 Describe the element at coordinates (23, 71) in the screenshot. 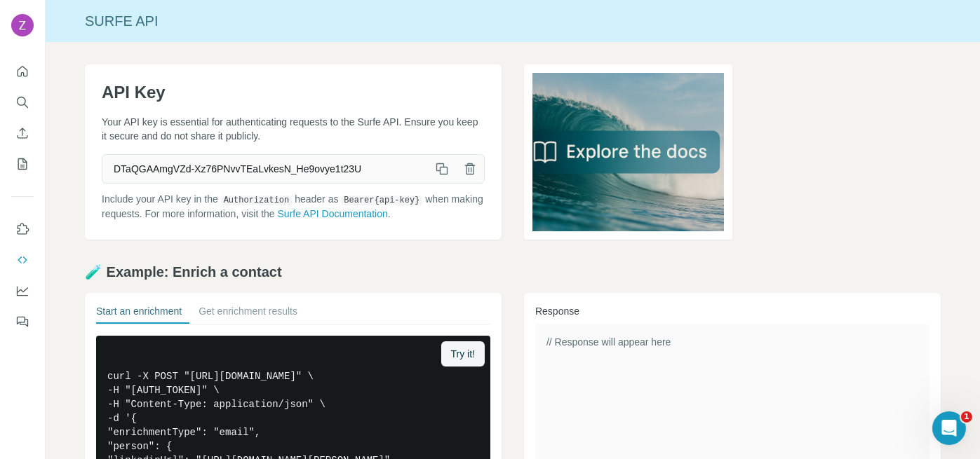

I see `button: Quick start` at that location.